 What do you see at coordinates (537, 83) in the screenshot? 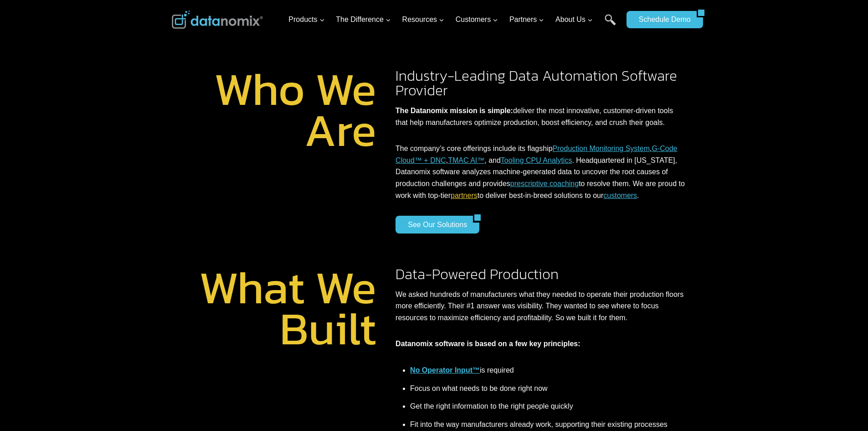
I see `span: Industry-Leading Data Automation Software Provider` at bounding box center [537, 83].